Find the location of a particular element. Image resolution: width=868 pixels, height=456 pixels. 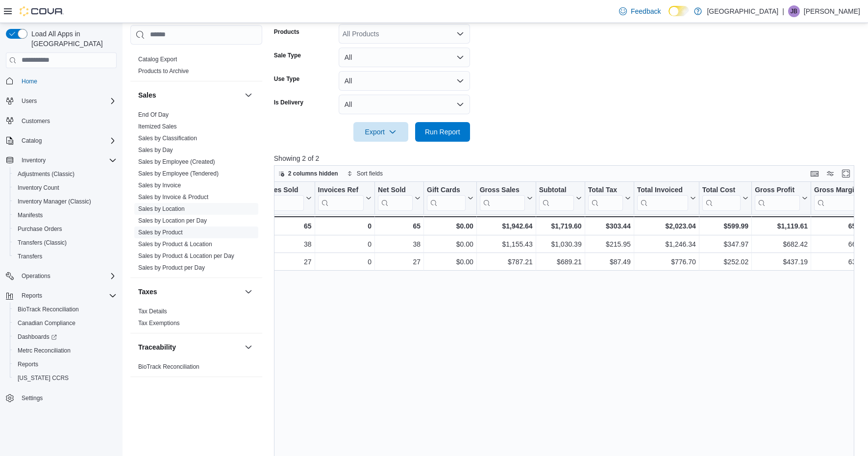

button: Gross Sales is located at coordinates (506, 197).